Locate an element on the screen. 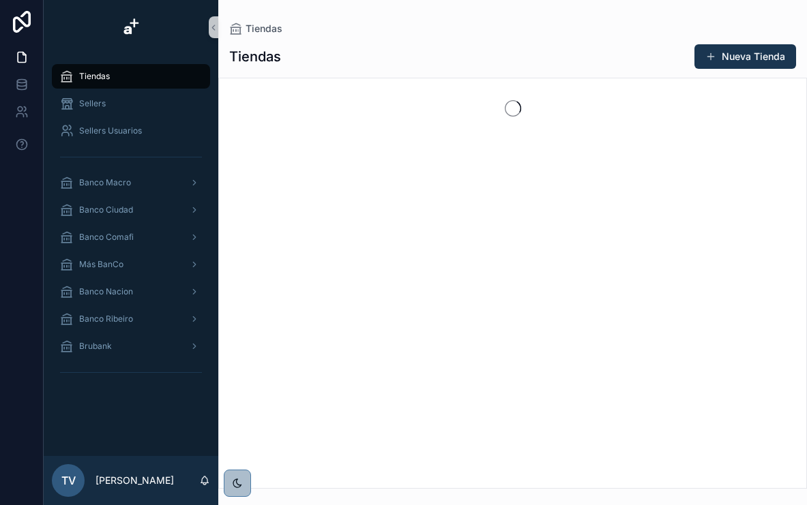  button: Nueva Tienda is located at coordinates (745, 57).